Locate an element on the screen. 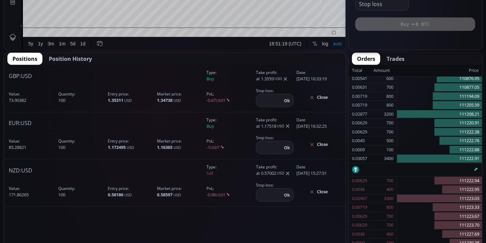 Image resolution: width=486 pixels, height=243 pixels. div: Hide Drawings Toolbar is located at coordinates (17, 216).